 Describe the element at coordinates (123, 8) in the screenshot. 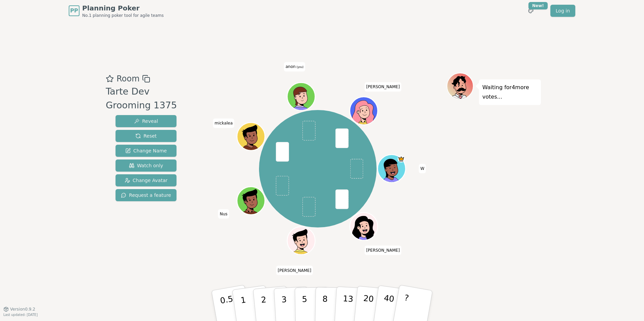

I see `span: Planning Poker` at that location.